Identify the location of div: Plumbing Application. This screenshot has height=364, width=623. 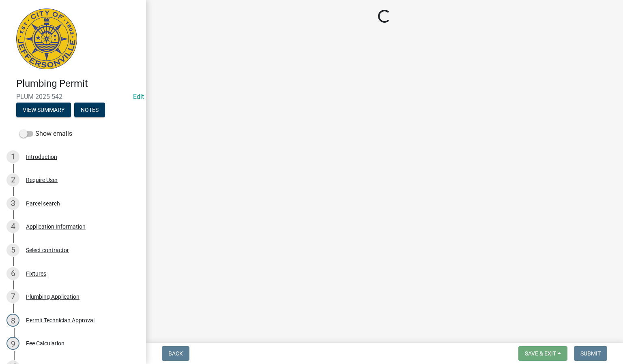
(53, 297).